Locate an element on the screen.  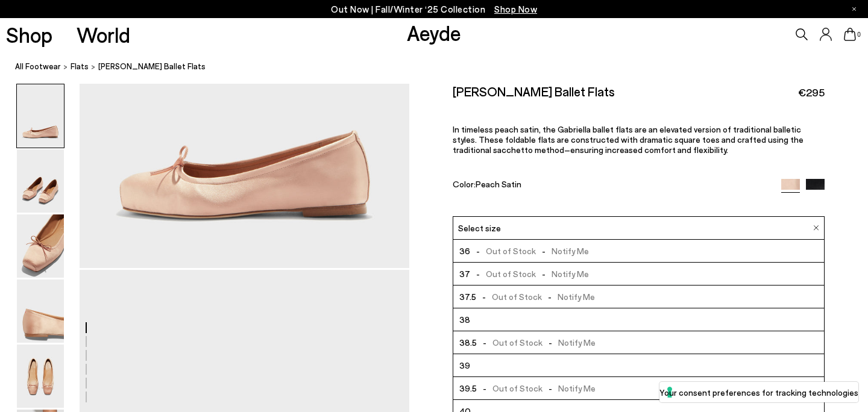
a: flats is located at coordinates (79, 66).